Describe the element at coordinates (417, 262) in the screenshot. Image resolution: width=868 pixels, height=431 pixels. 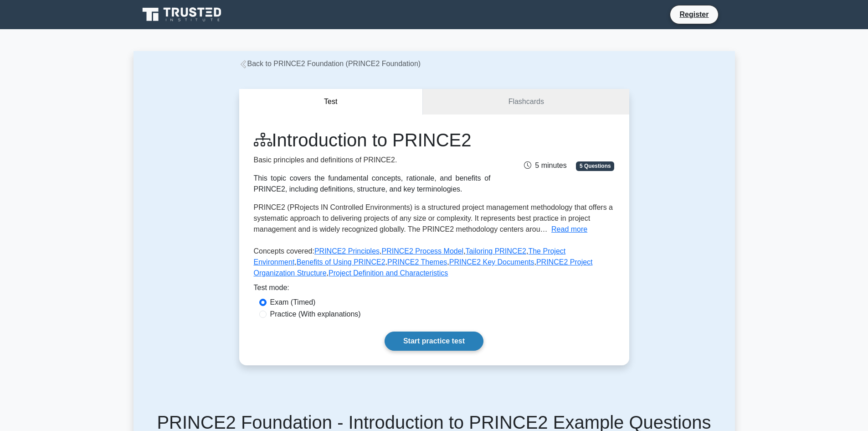
I see `a: PRINCE2 Themes` at that location.